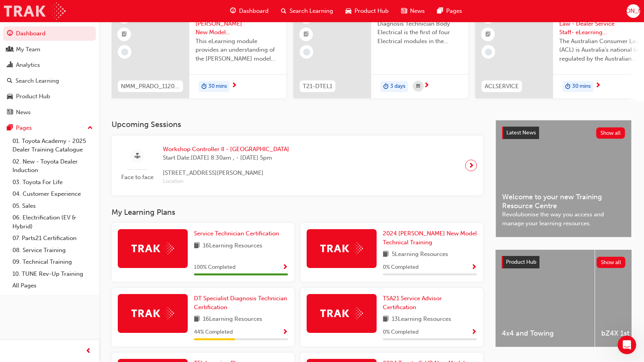  What do you see at coordinates (367, 11) in the screenshot?
I see `a: car-iconProduct Hub` at bounding box center [367, 11].